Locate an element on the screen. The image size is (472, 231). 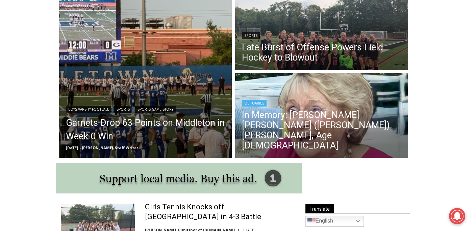
img: en is located at coordinates (312, 221).